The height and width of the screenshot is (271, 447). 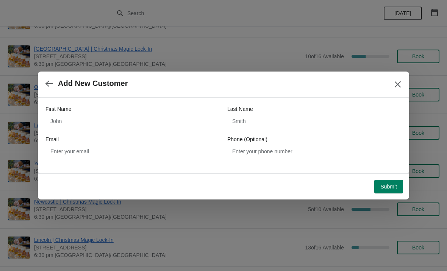 I want to click on h2: Add New Customer, so click(x=93, y=83).